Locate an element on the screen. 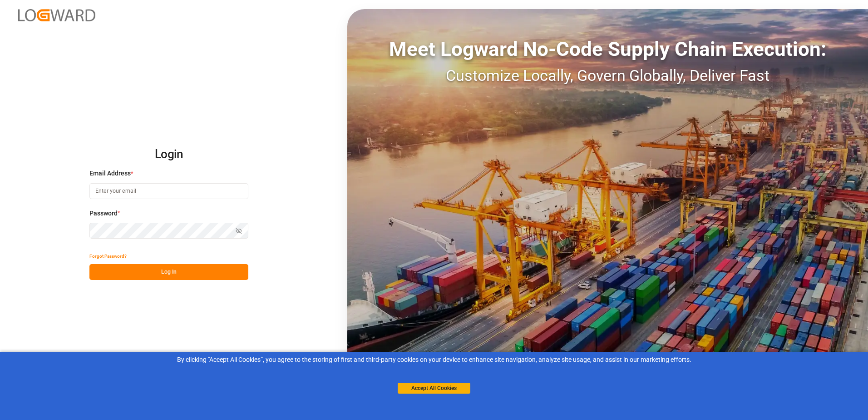 The image size is (868, 420). button: Accept All Cookies is located at coordinates (434, 388).